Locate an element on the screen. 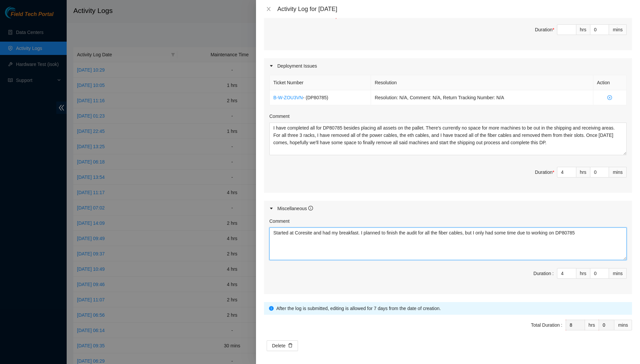 Image resolution: width=640 pixels, height=364 pixels. div: Duration : is located at coordinates (543, 273).